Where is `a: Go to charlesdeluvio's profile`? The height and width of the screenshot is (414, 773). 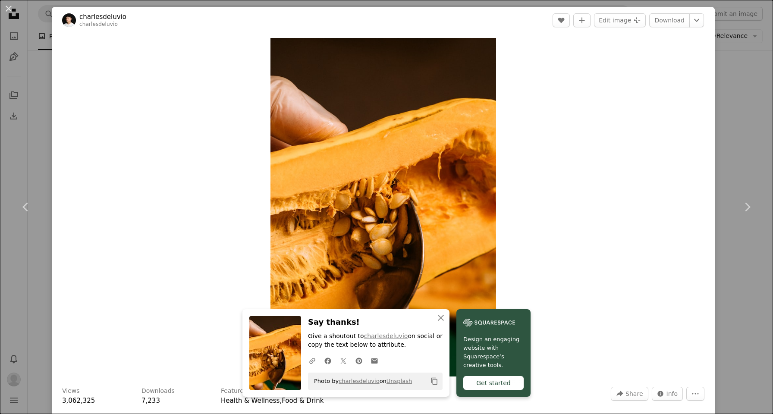 a: Go to charlesdeluvio's profile is located at coordinates (69, 20).